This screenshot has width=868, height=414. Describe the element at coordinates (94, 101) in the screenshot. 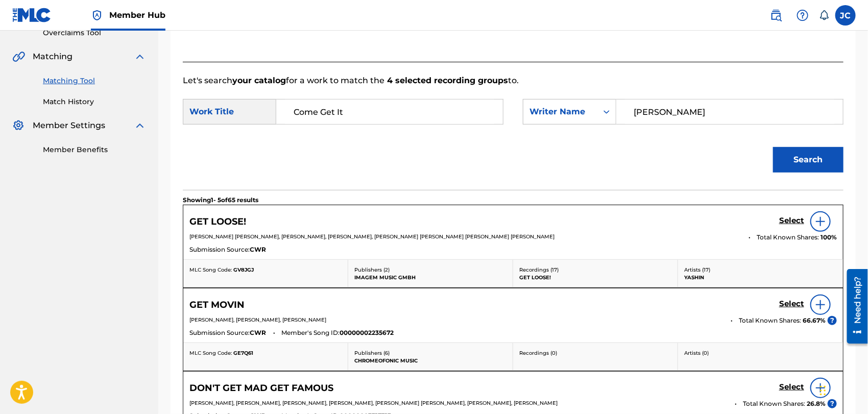

I see `a: Match History` at that location.